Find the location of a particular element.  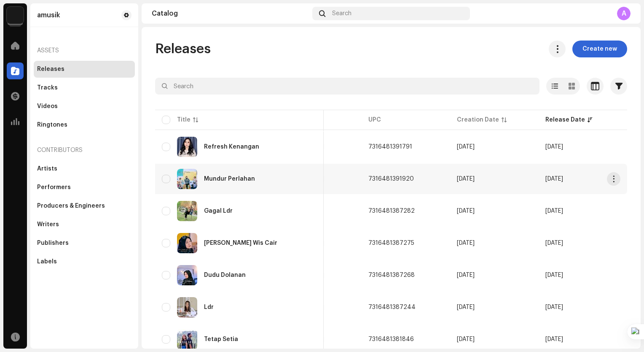

img: ac07049f-10de-4789-8acd-35a05cfbd087 is located at coordinates (187, 179).